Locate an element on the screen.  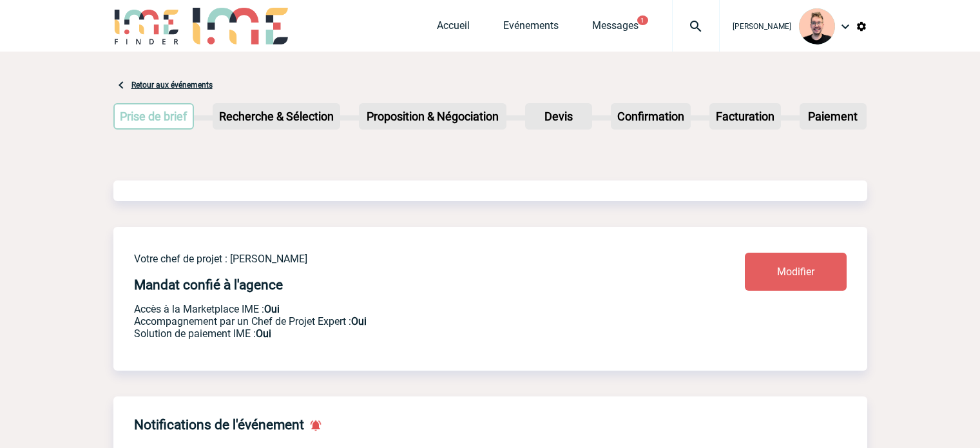
a: Accueil is located at coordinates (453, 29).